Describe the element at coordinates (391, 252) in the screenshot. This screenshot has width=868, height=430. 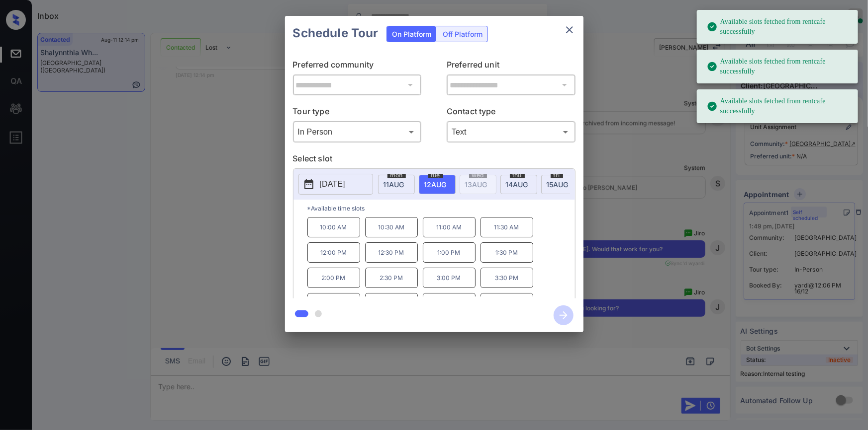
I see `p: 12:30 PM` at that location.